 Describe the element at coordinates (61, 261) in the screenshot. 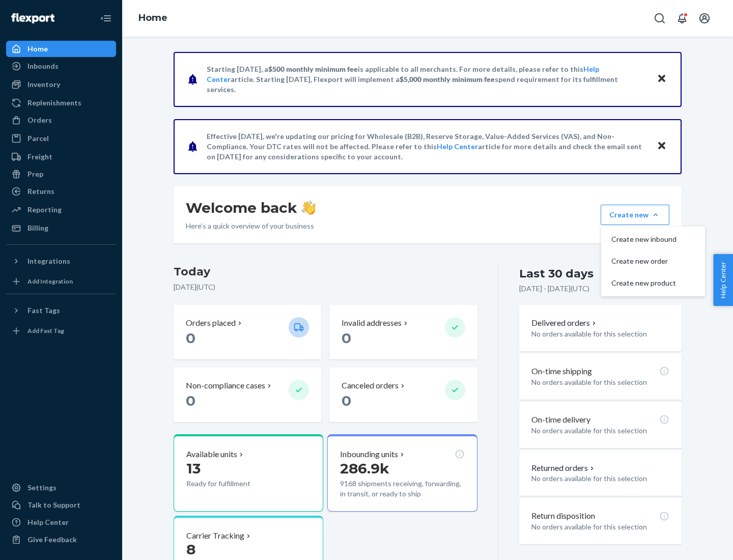

I see `button: Integrations` at that location.